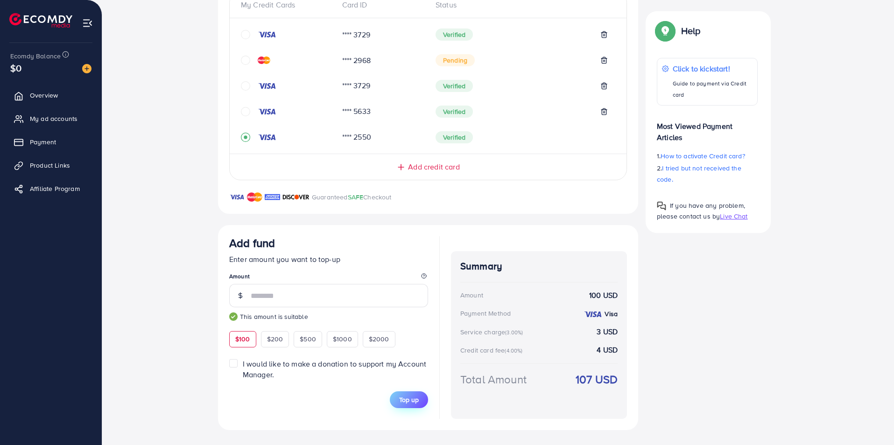 This screenshot has width=894, height=445. I want to click on span: Ecomdy Balance, so click(35, 56).